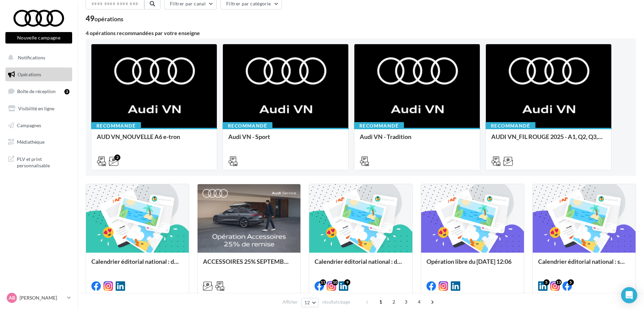 This screenshot has width=644, height=310. Describe the element at coordinates (419, 302) in the screenshot. I see `span: 4` at that location.